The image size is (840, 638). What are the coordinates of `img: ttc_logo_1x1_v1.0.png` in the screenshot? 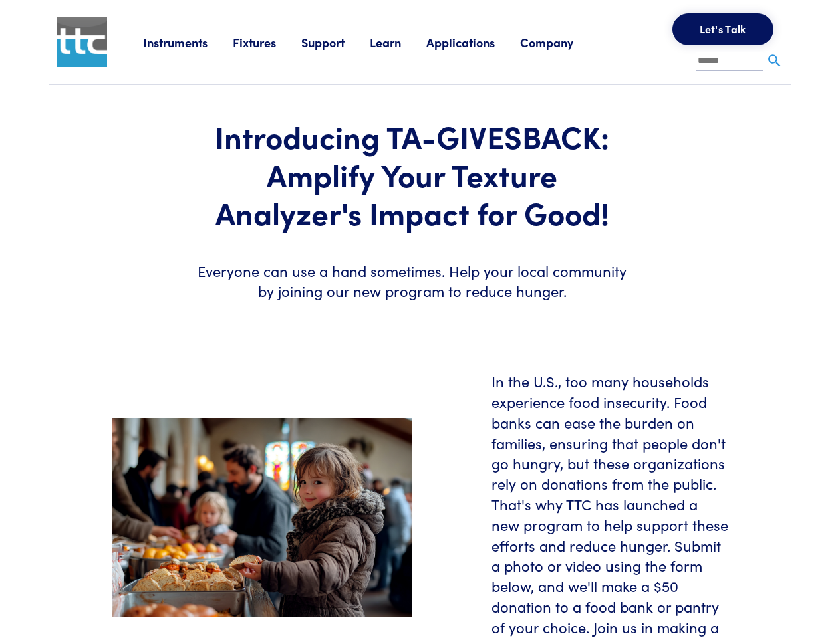 It's located at (82, 42).